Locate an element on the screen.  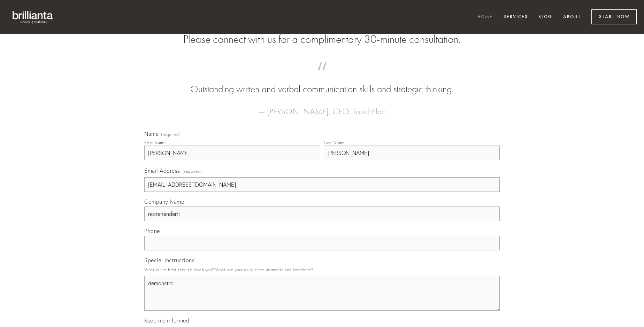
a: Home is located at coordinates (485, 17).